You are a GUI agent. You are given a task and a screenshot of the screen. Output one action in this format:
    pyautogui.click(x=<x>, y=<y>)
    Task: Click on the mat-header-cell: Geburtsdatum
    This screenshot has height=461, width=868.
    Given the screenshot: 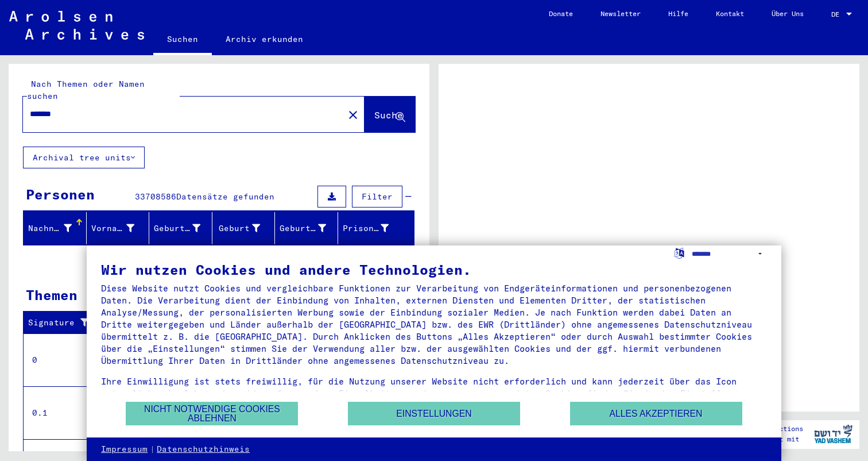 What is the action you would take?
    pyautogui.click(x=307, y=229)
    